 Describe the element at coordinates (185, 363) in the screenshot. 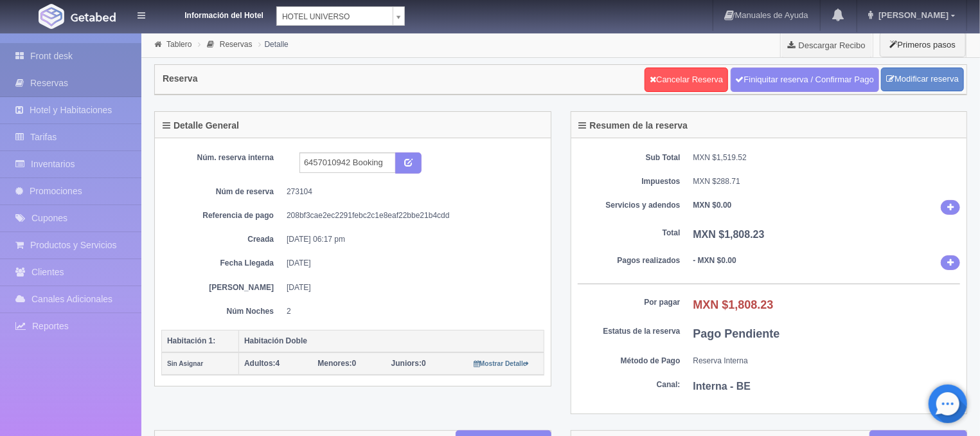

I see `small: Sin Asignar` at that location.